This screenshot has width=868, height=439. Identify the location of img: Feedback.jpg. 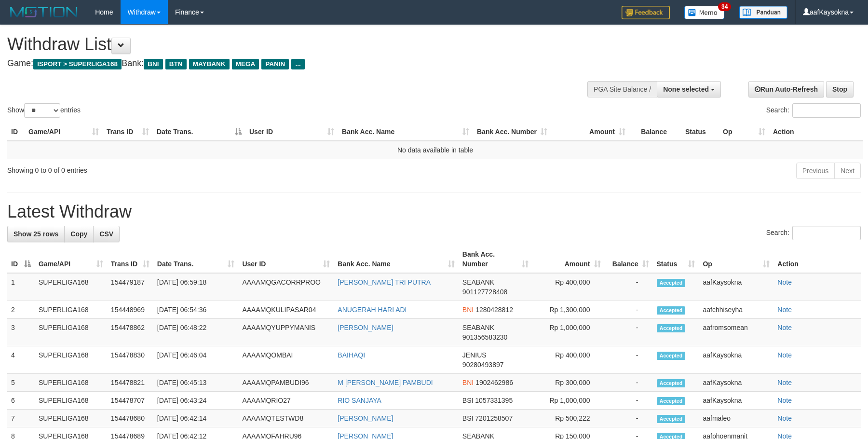
(646, 13).